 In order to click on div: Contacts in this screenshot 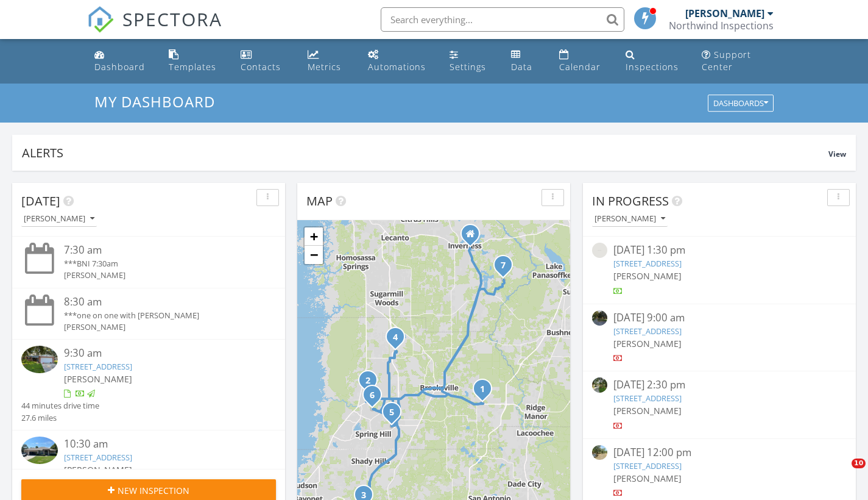, I will do `click(261, 66)`.